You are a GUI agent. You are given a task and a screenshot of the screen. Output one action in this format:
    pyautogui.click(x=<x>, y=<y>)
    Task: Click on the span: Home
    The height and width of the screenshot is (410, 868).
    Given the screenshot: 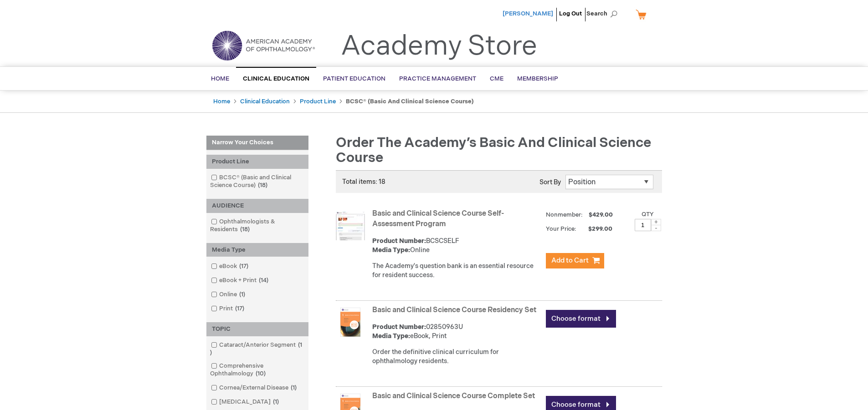 What is the action you would take?
    pyautogui.click(x=220, y=79)
    